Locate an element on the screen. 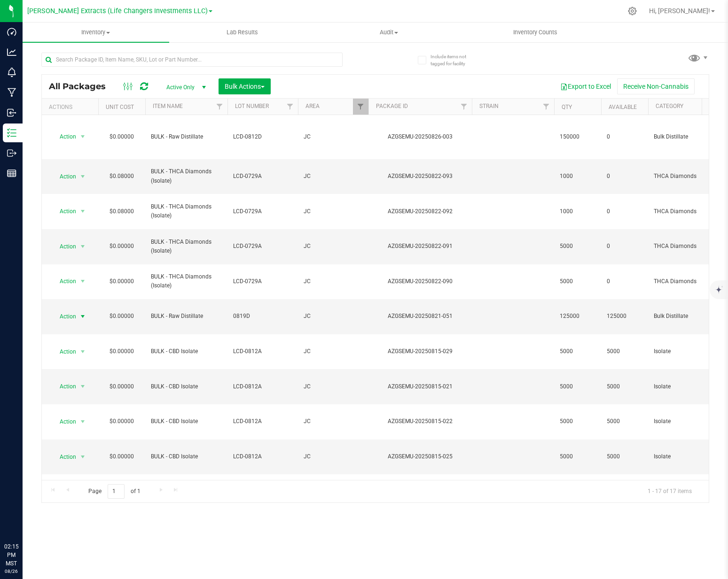  a: Item Name is located at coordinates (168, 106).